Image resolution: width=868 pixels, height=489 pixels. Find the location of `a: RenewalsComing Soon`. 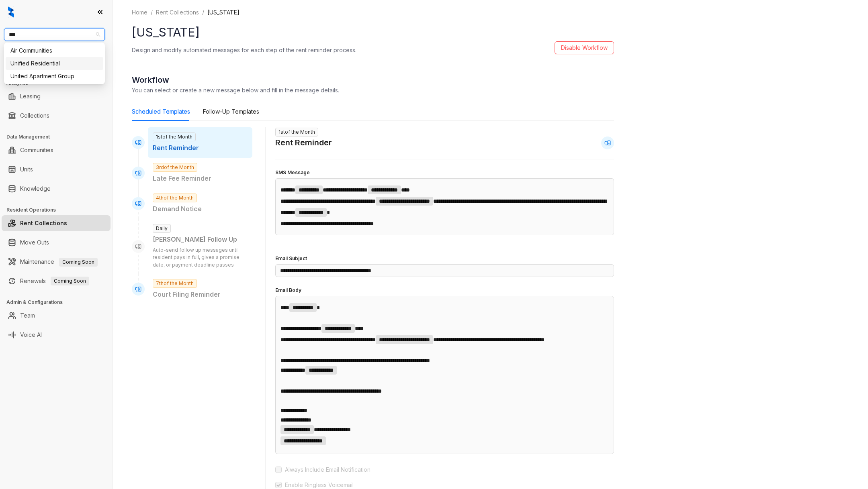

a: RenewalsComing Soon is located at coordinates (55, 281).